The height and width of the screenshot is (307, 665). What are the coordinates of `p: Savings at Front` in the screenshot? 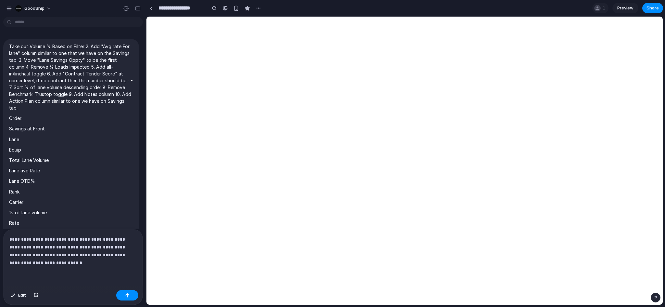 It's located at (71, 128).